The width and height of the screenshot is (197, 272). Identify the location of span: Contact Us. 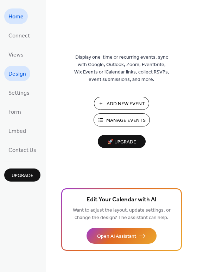
(22, 150).